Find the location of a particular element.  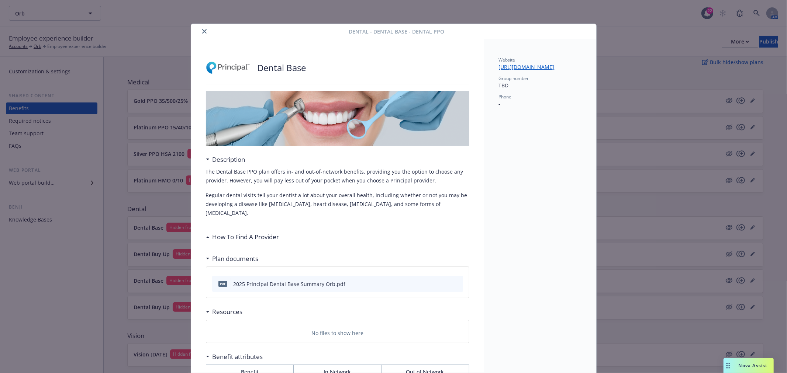

span: Phone is located at coordinates (505, 97).